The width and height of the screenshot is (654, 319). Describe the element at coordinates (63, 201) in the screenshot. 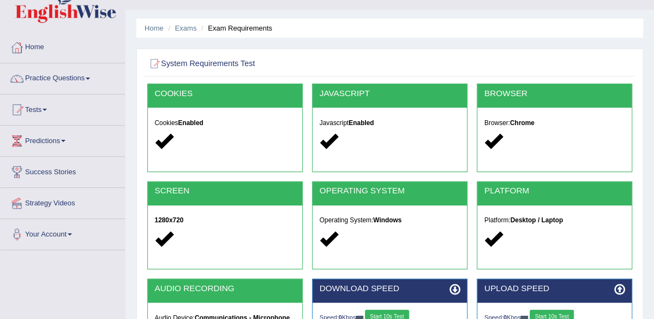

I see `a: Strategy Videos` at that location.